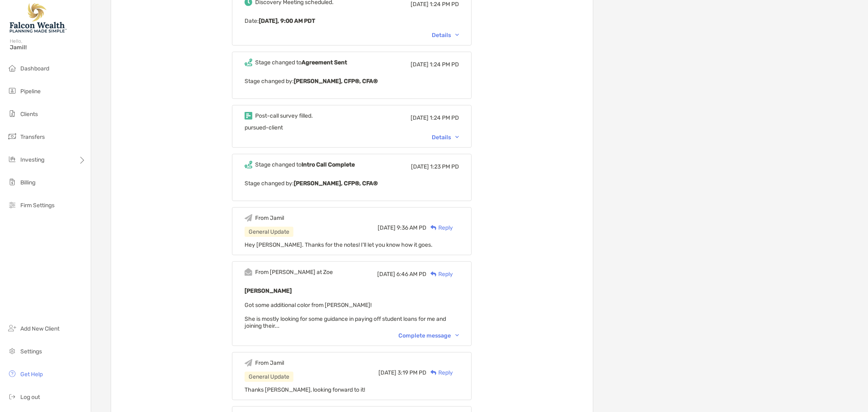 This screenshot has width=868, height=412. I want to click on span: 1:23 PM PD, so click(444, 166).